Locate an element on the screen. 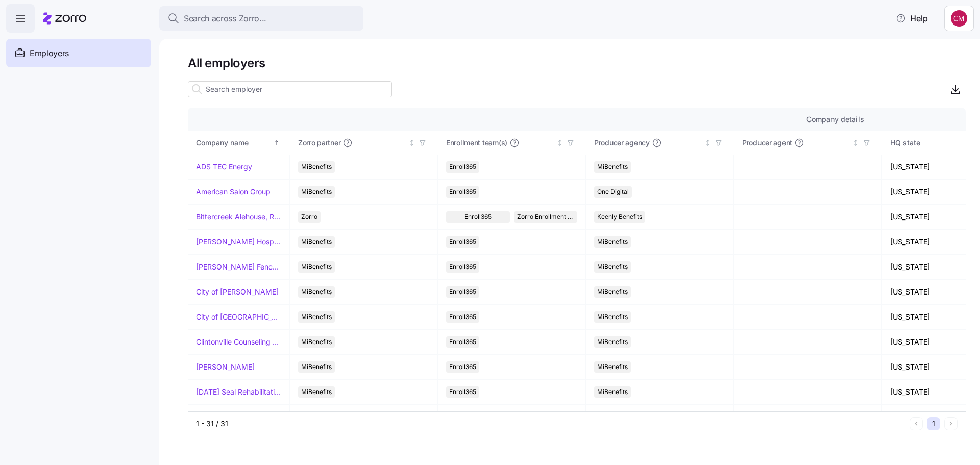  img: c76f7742dad050c3772ef460a101715e is located at coordinates (959, 18).